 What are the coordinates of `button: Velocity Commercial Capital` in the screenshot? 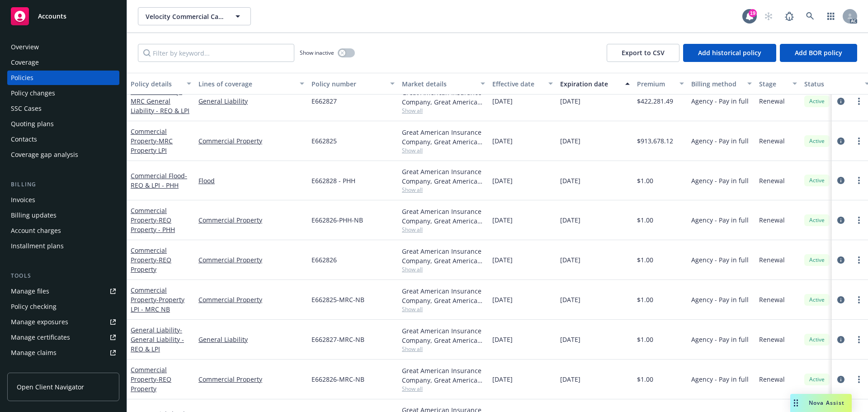 It's located at (194, 16).